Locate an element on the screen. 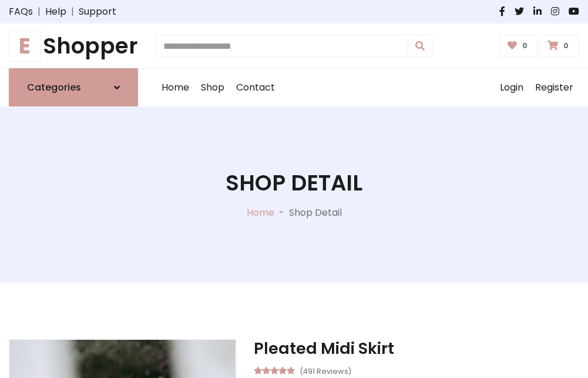 This screenshot has width=588, height=378. h1: Shopper is located at coordinates (74, 46).